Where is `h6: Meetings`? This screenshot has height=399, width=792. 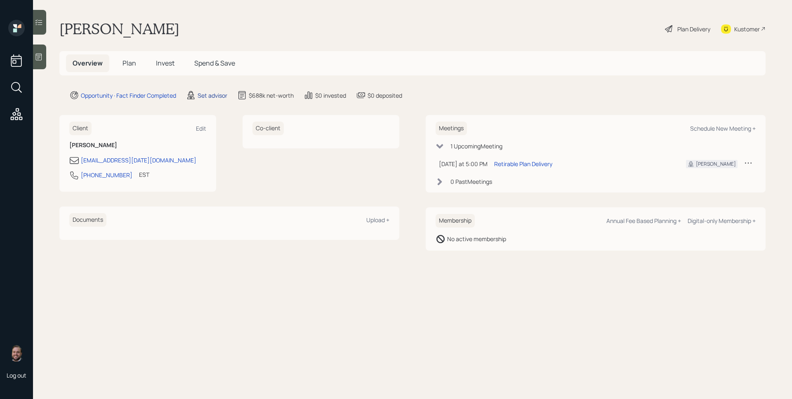 h6: Meetings is located at coordinates (451, 128).